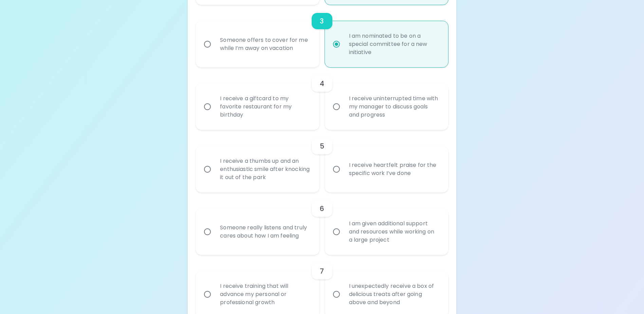 The image size is (644, 314). What do you see at coordinates (394, 44) in the screenshot?
I see `div: I am nominated to be on a special committee for a new initiative` at bounding box center [394, 44].